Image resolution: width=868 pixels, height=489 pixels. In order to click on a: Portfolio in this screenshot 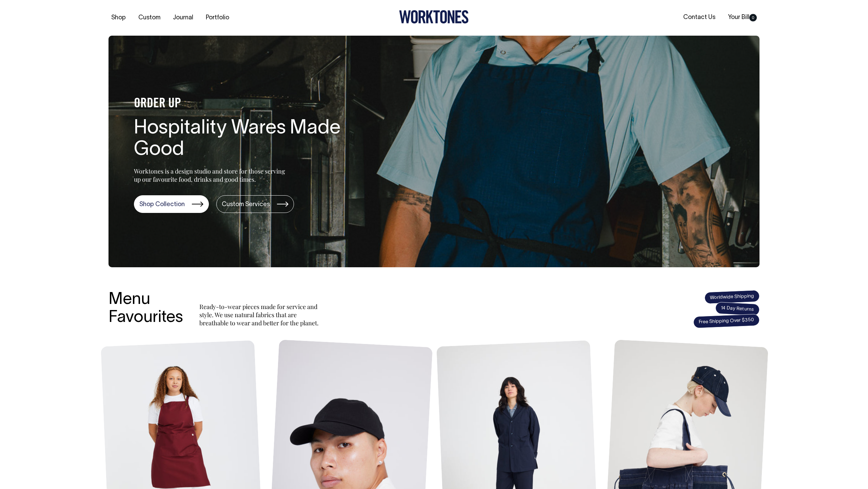, I will do `click(217, 18)`.